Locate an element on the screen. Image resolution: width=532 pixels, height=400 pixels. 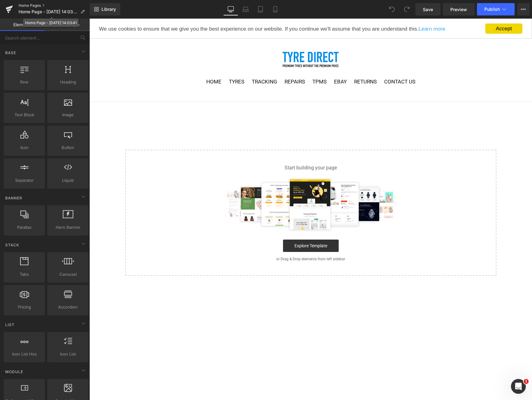
span: Separator is located at coordinates (24, 180).